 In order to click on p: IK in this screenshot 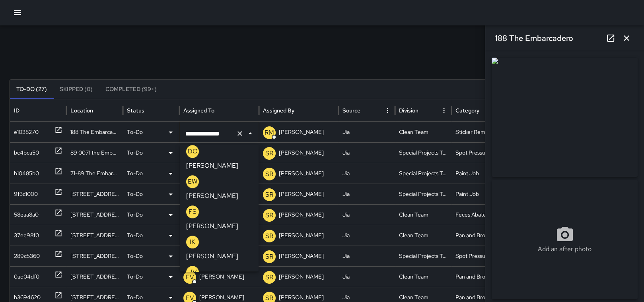, I will do `click(193, 242)`.